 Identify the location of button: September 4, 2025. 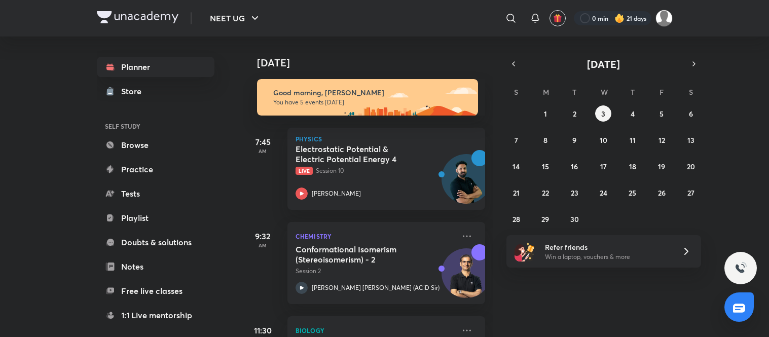
(633, 114).